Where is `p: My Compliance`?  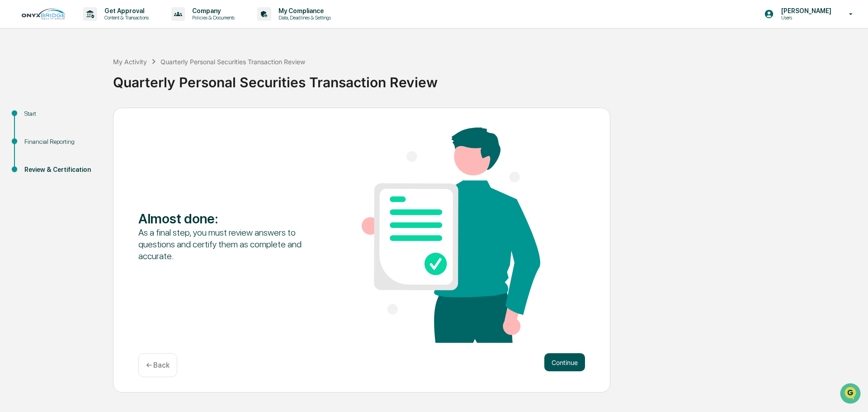
p: My Compliance is located at coordinates (303, 11).